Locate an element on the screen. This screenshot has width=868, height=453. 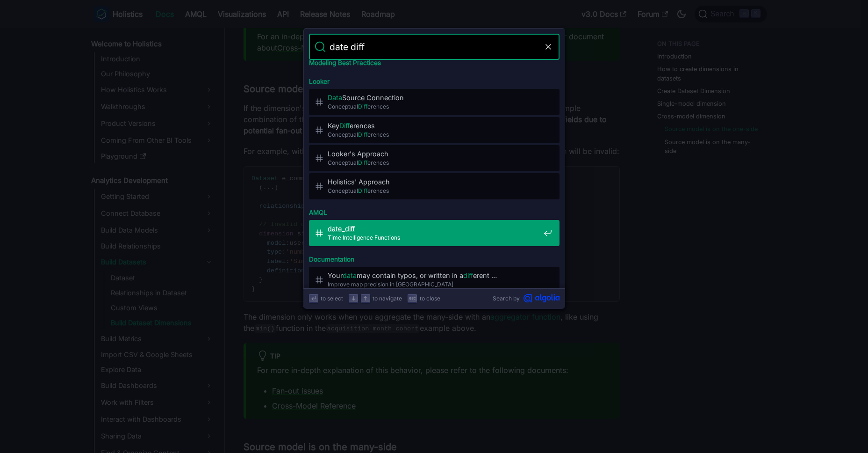
span: Time Intelligence Functions is located at coordinates (434, 237).